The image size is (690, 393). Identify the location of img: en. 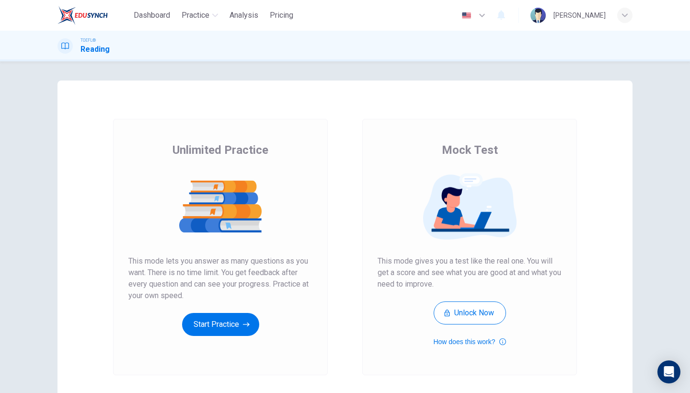
(466, 15).